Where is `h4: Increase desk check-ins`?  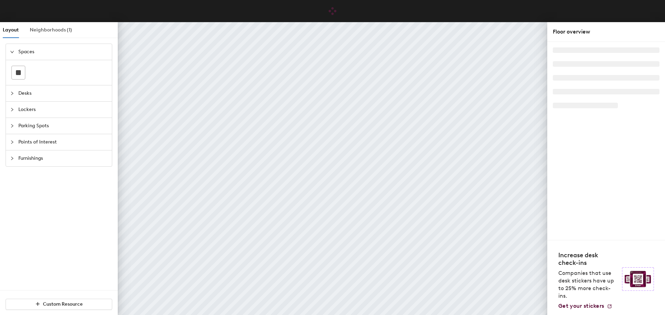 h4: Increase desk check-ins is located at coordinates (588, 259).